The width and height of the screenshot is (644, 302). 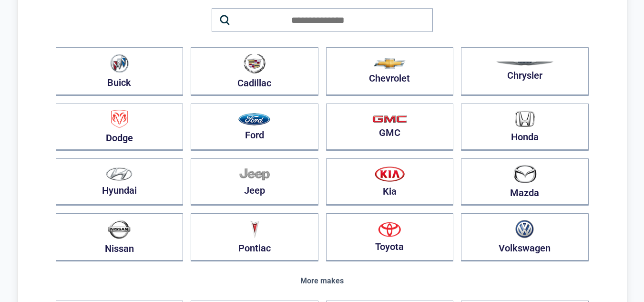 What do you see at coordinates (390, 72) in the screenshot?
I see `button: Chevrolet` at bounding box center [390, 72].